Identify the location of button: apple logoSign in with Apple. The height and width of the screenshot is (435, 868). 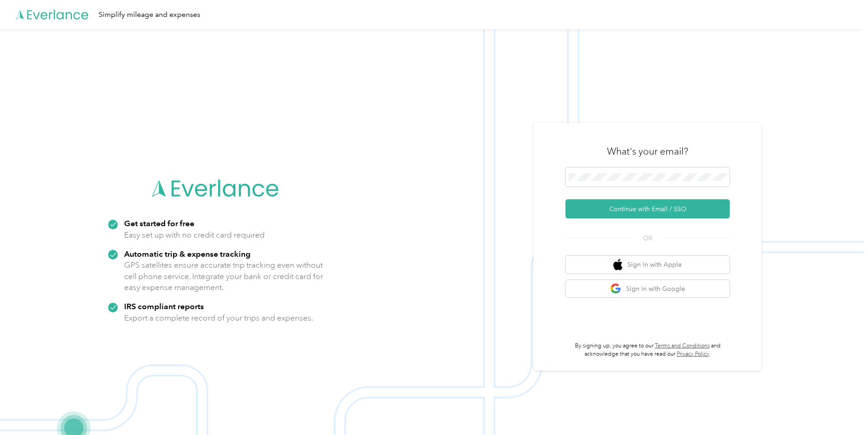
(648, 264).